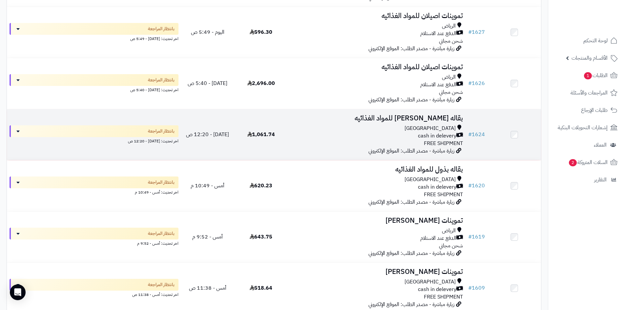  Describe the element at coordinates (601, 180) in the screenshot. I see `span: التقارير` at that location.